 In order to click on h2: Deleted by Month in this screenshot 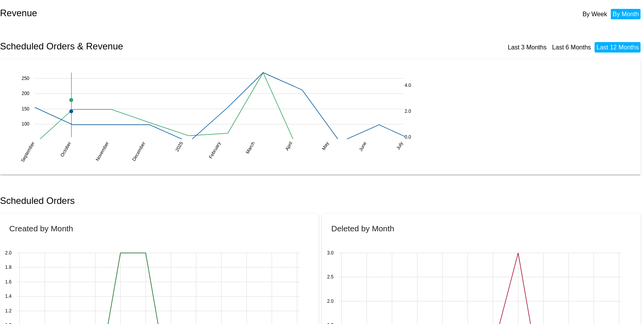, I will do `click(362, 228)`.